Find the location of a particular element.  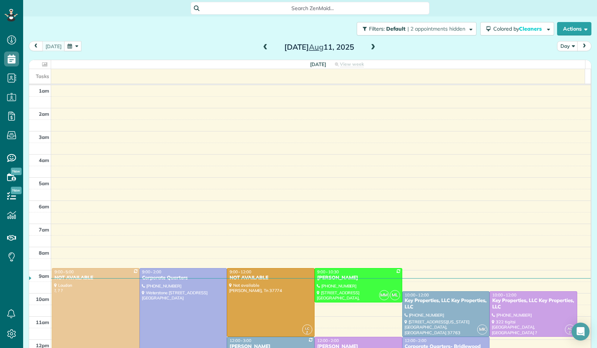

span: 7am is located at coordinates (44, 229).